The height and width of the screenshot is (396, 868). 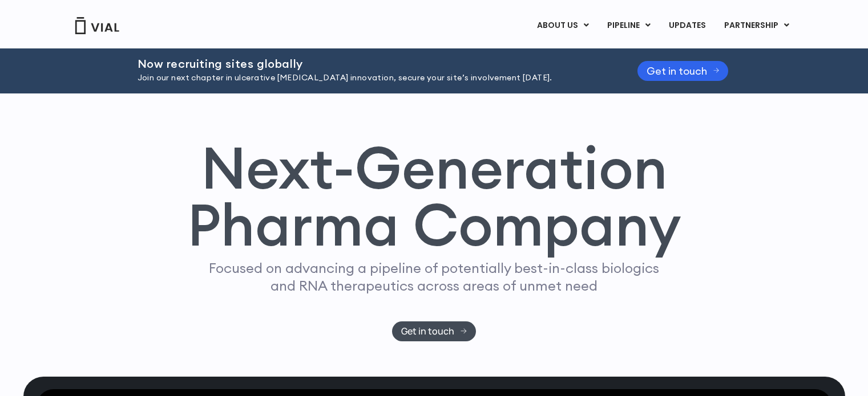 What do you see at coordinates (687, 26) in the screenshot?
I see `a: UPDATES` at bounding box center [687, 26].